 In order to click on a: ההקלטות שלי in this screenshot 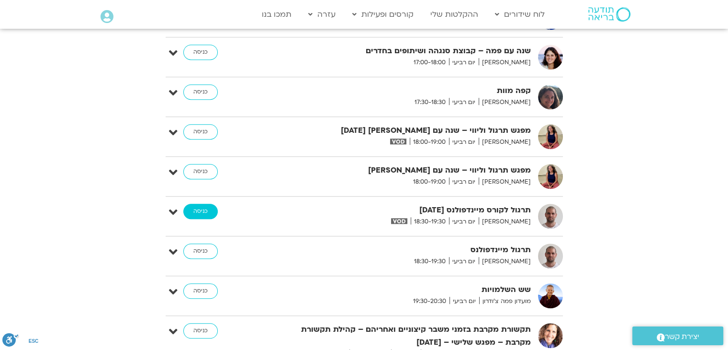, I will do `click(454, 14)`.